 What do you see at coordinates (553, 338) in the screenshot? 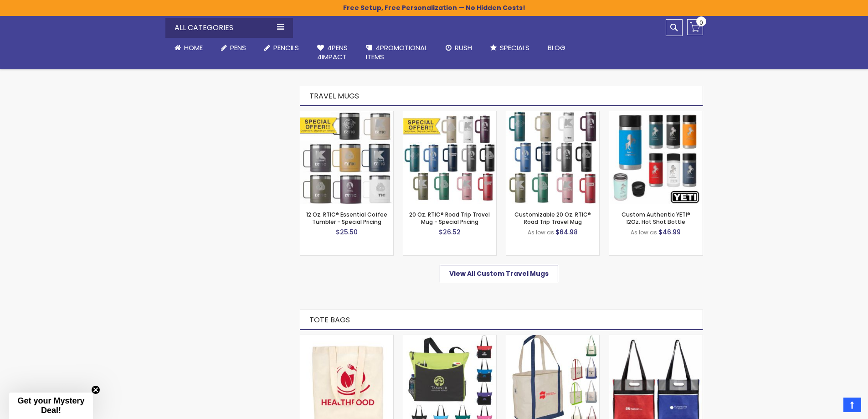
I see `a: Custom Small Accent Boat Classic Tote Bag` at bounding box center [553, 338].